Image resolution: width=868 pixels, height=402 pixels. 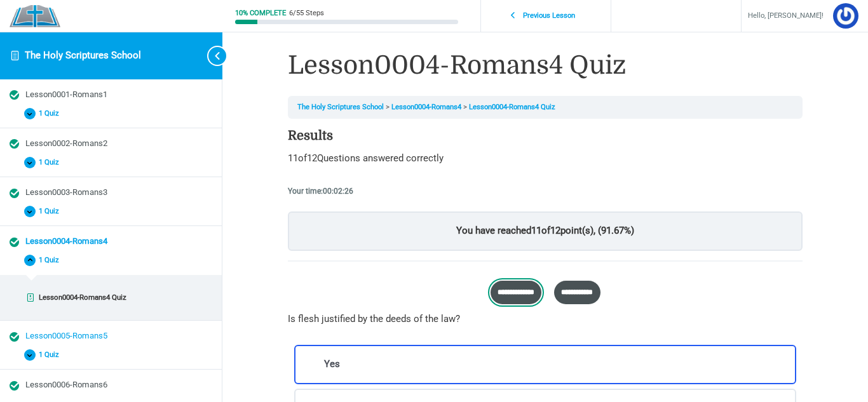 I want to click on a: Completed Lesson0005-Romans5, so click(x=111, y=336).